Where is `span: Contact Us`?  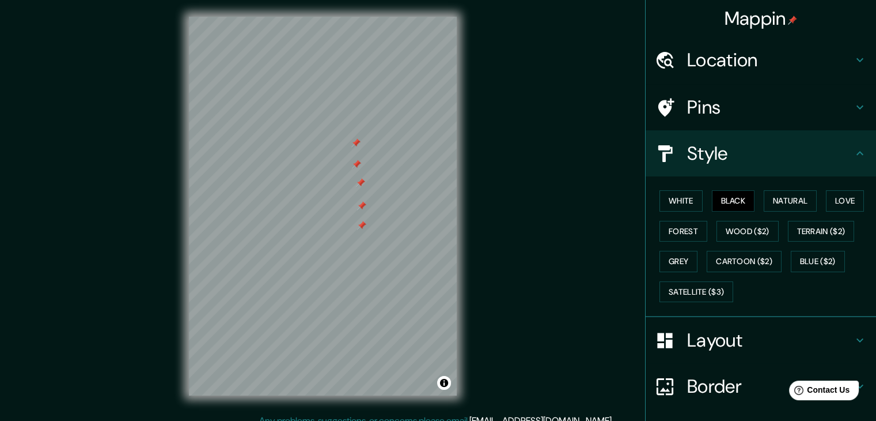
span: Contact Us is located at coordinates (55, 14).